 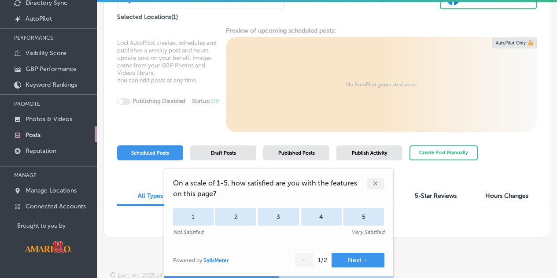 I want to click on span: Hours Changes, so click(x=507, y=196).